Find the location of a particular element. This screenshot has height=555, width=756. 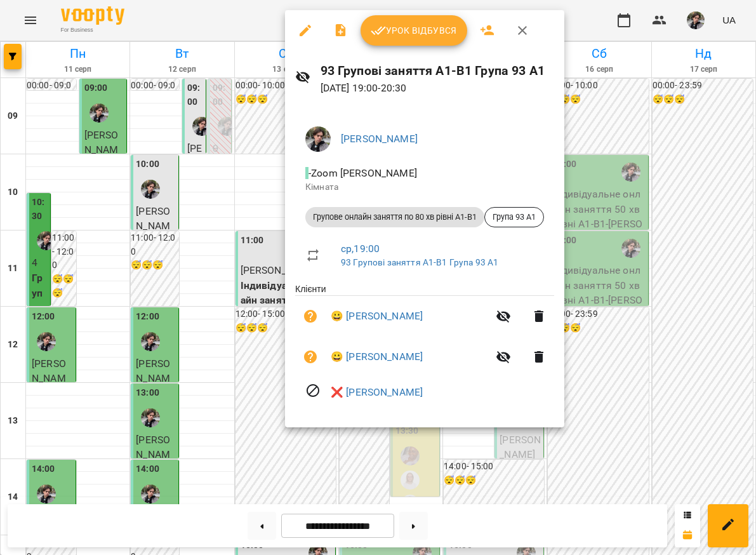

ul: Клієнти is located at coordinates (425, 348).